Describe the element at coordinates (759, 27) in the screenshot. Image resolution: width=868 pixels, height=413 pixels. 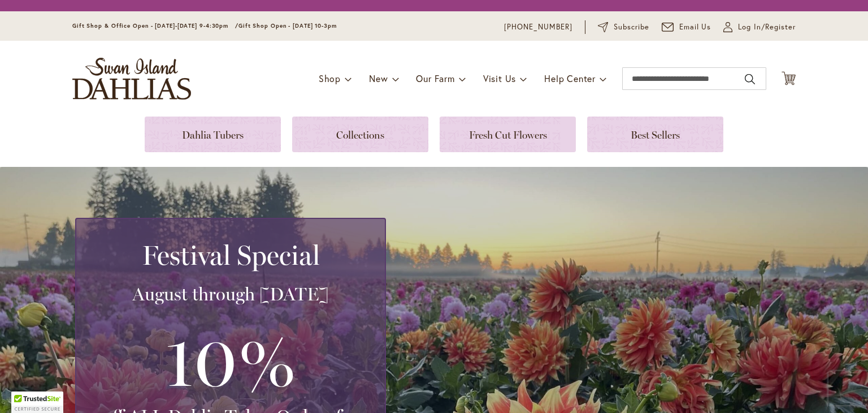
I see `a: Log In/Register` at that location.